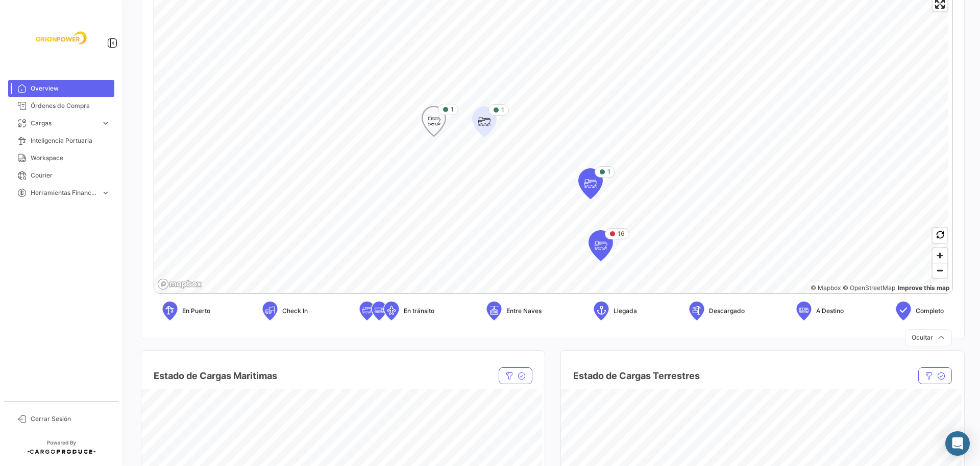  What do you see at coordinates (295, 310) in the screenshot?
I see `span: Check In` at bounding box center [295, 310].